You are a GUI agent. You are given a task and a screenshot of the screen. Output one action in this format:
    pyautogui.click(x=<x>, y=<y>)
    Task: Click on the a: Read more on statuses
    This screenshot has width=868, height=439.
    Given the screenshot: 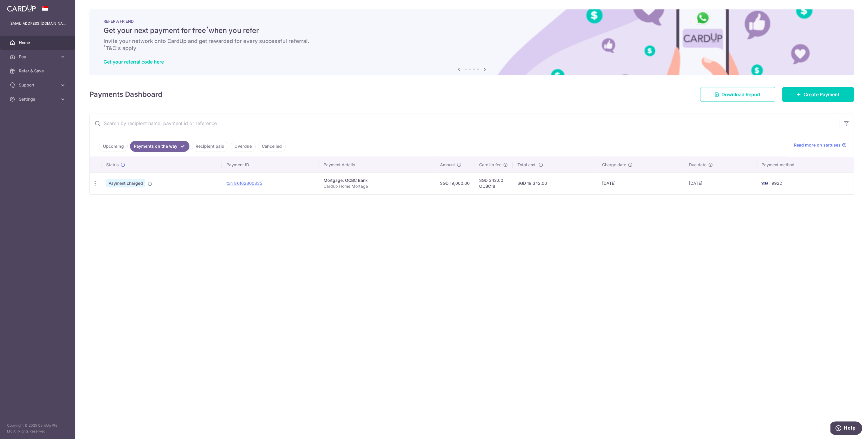 What is the action you would take?
    pyautogui.click(x=820, y=145)
    